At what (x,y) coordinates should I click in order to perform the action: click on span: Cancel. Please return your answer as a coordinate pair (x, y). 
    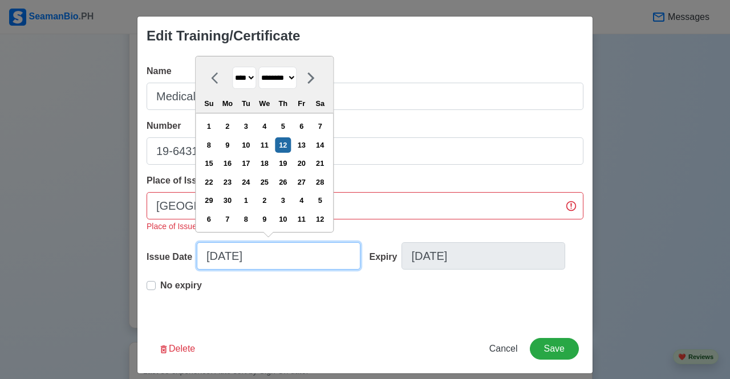
    Looking at the image, I should click on (503, 348).